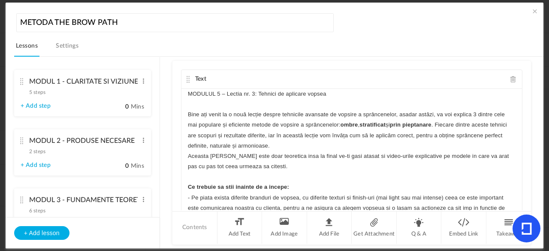  I want to click on li: Embed Link, so click(463, 227).